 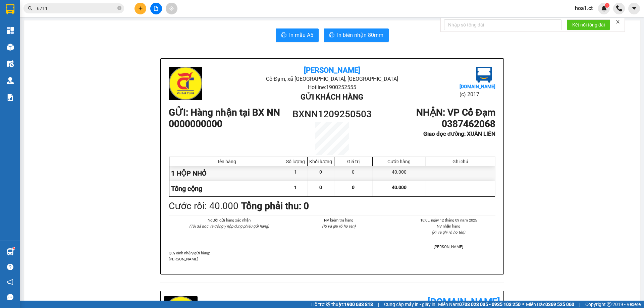 What do you see at coordinates (460, 161) in the screenshot?
I see `div: Ghi chú` at bounding box center [460, 161].